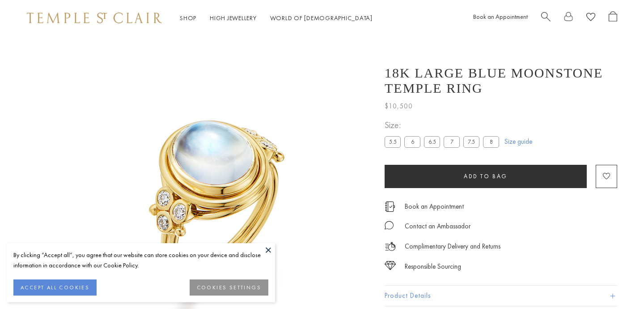 This screenshot has height=309, width=644. What do you see at coordinates (55, 287) in the screenshot?
I see `button: ACCEPT ALL COOKIES` at bounding box center [55, 287].